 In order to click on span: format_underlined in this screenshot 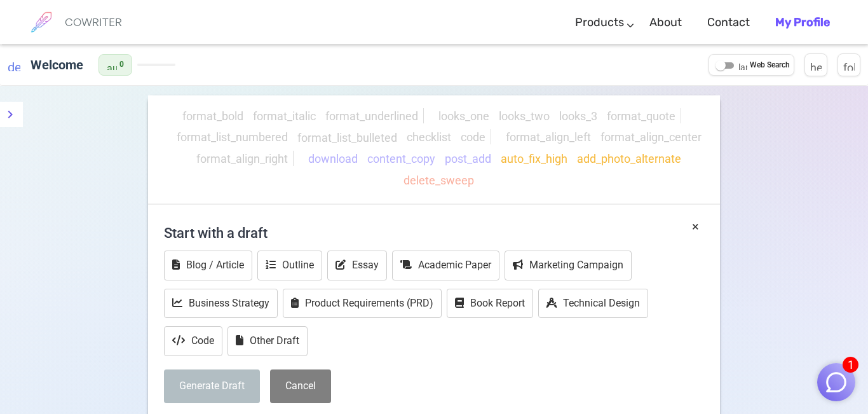, I will do `click(372, 116)`.